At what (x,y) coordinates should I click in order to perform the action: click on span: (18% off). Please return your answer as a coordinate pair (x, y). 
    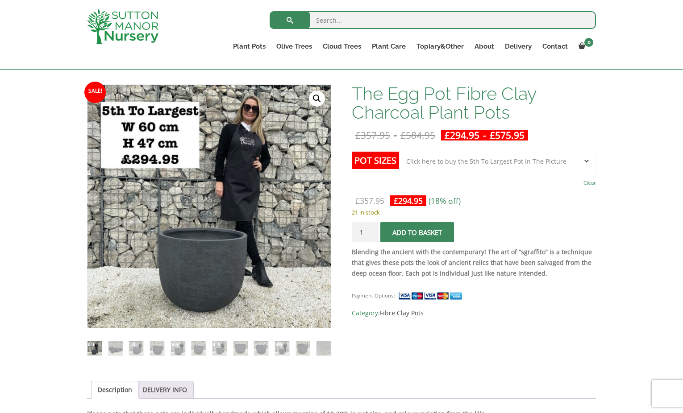
    Looking at the image, I should click on (445, 201).